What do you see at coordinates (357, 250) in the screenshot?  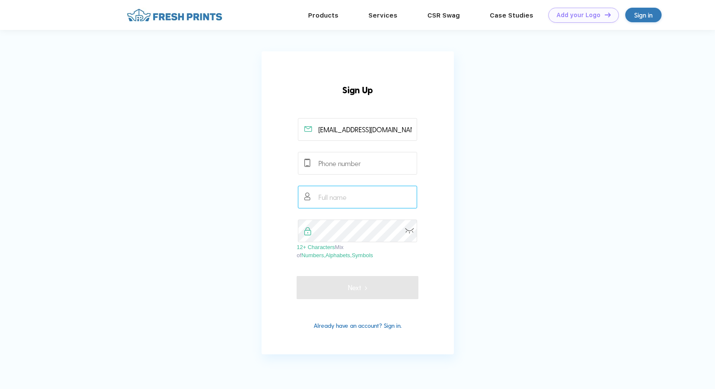 I see `div: Mix of` at bounding box center [357, 250].